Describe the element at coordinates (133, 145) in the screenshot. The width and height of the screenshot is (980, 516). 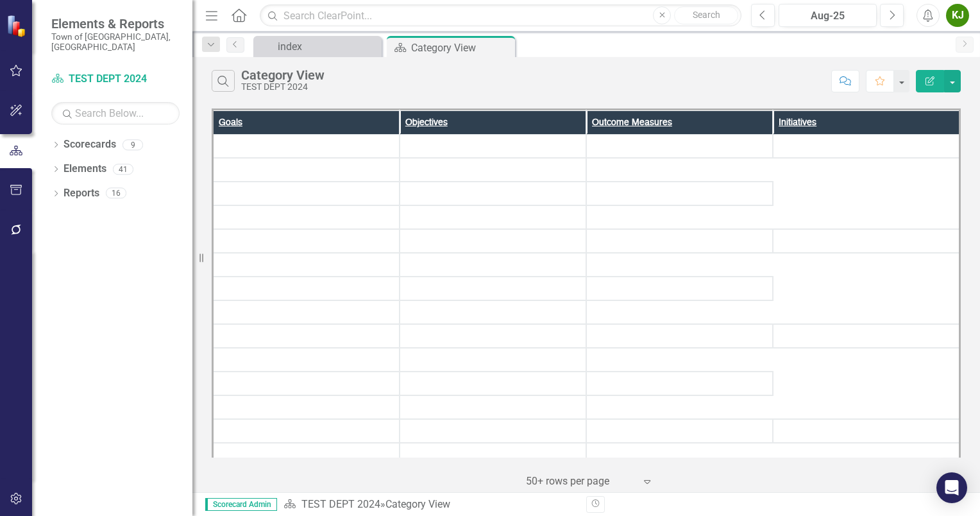
I see `div: 9` at that location.